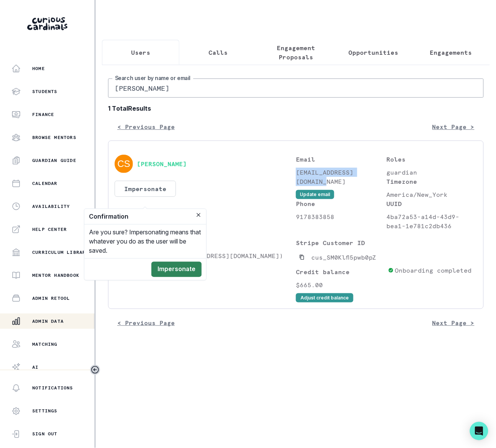  Describe the element at coordinates (340, 285) in the screenshot. I see `p: $665.00` at that location.